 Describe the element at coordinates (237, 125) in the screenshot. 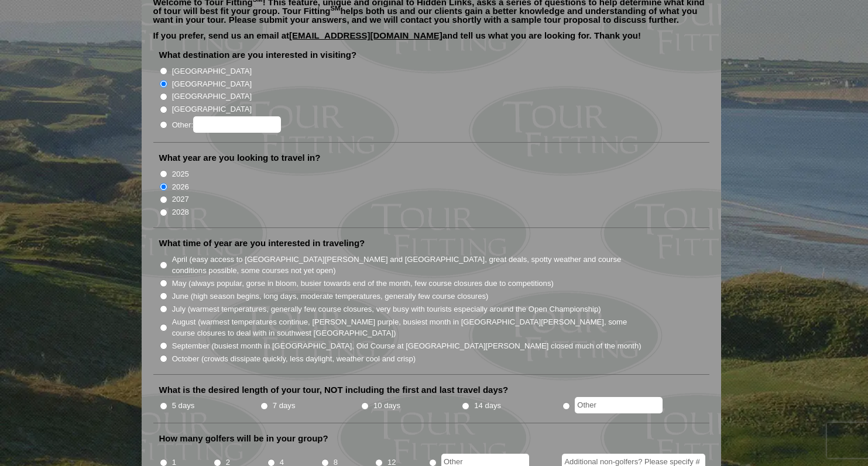

I see `input: Other:` at that location.